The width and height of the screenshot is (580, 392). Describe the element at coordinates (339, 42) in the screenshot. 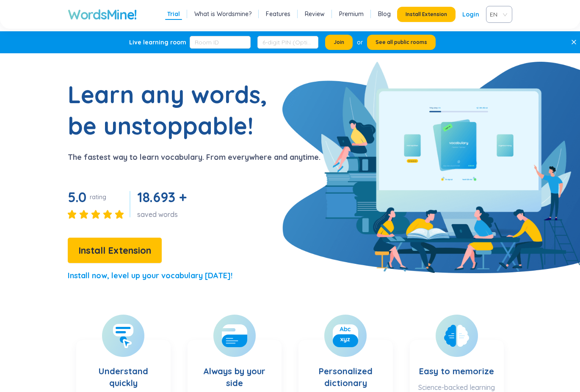

I see `button: Join` at that location.